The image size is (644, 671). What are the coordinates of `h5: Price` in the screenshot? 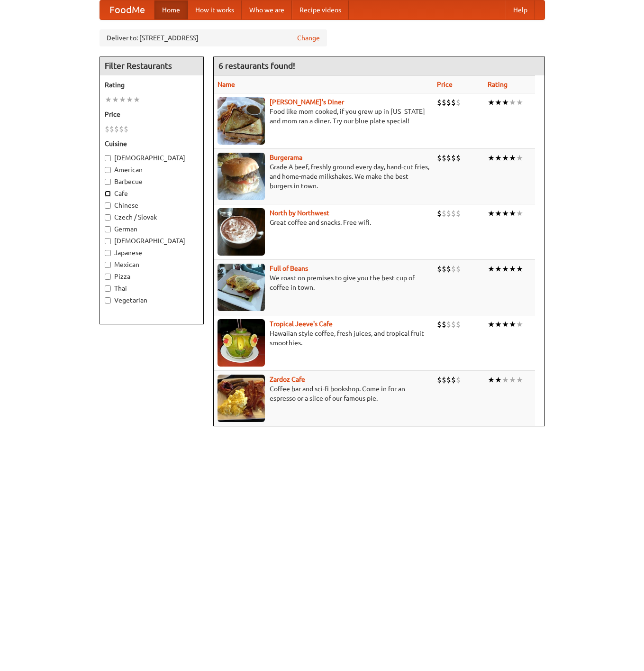 It's located at (152, 114).